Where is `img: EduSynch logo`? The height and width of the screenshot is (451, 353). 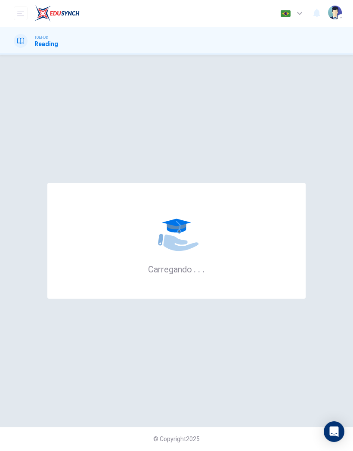
img: EduSynch logo is located at coordinates (57, 14).